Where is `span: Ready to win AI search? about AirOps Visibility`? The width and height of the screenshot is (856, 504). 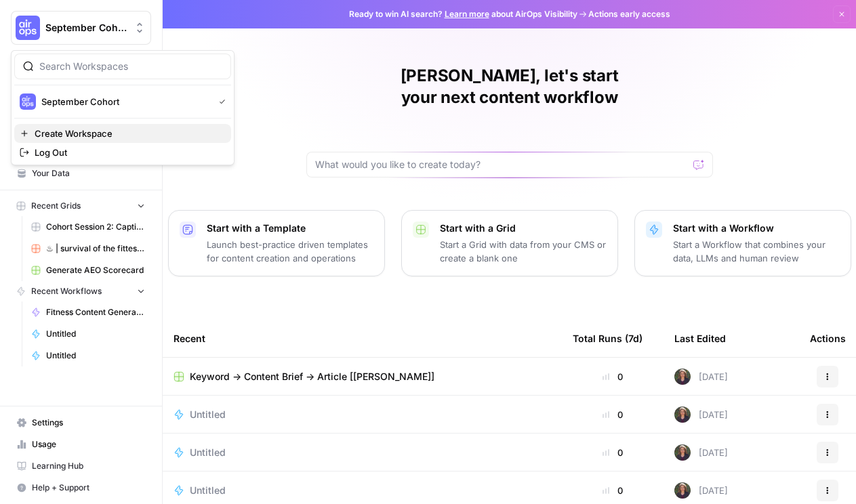
span: Ready to win AI search? about AirOps Visibility is located at coordinates (463, 15).